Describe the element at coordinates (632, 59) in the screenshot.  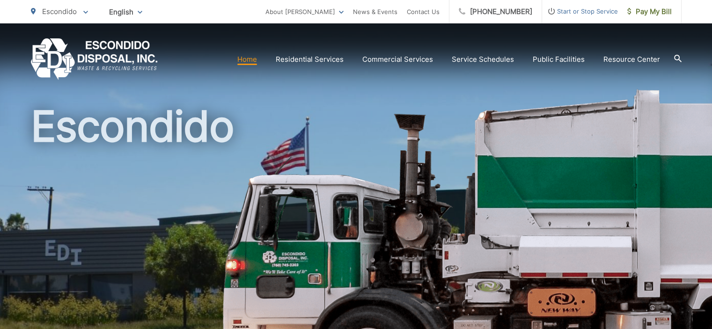
I see `a: Resource Center` at that location.